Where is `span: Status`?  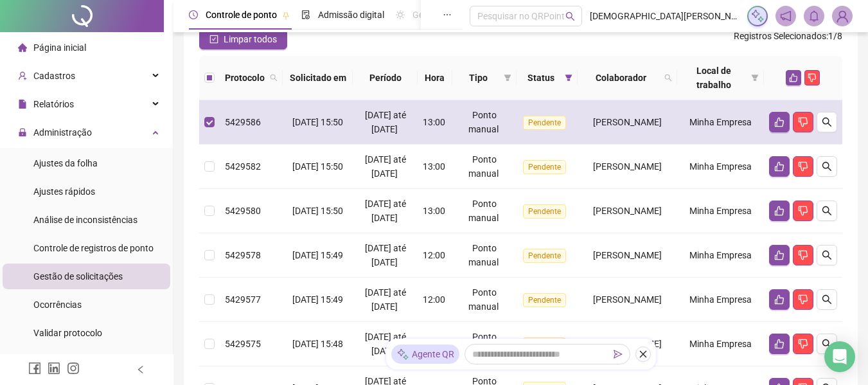
span: Status is located at coordinates (540, 78).